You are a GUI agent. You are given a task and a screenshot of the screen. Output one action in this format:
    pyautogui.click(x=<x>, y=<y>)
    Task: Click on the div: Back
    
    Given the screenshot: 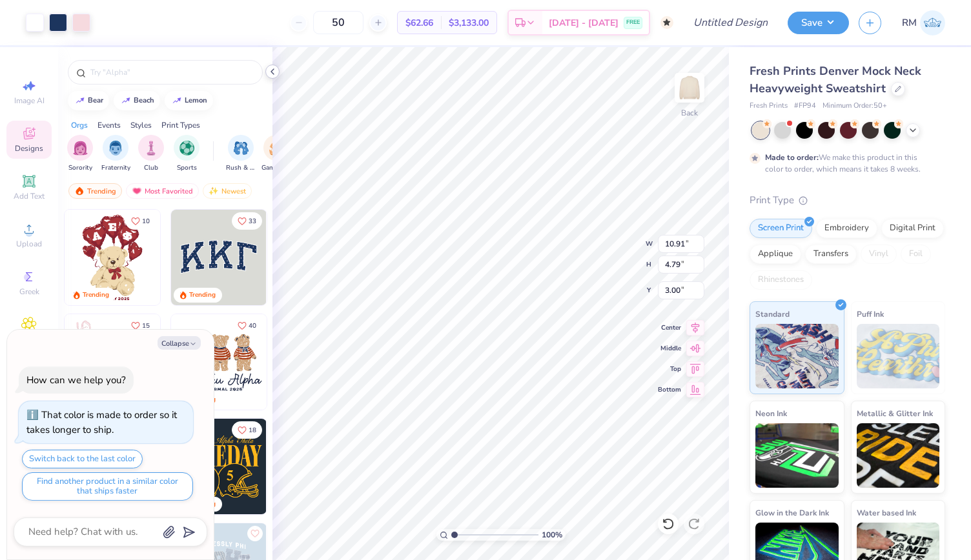 What is the action you would take?
    pyautogui.click(x=689, y=113)
    